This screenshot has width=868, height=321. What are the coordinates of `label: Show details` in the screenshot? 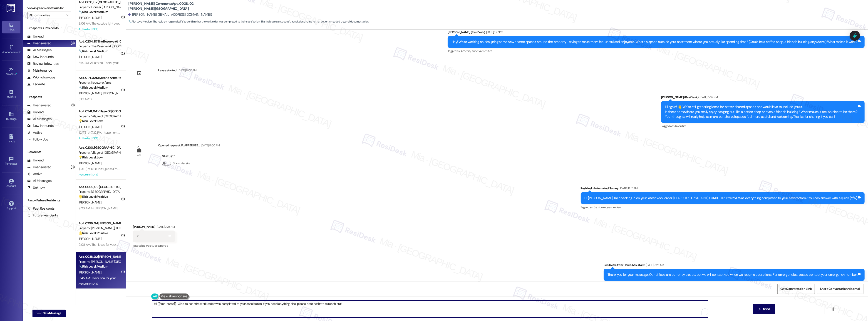 It's located at (181, 163).